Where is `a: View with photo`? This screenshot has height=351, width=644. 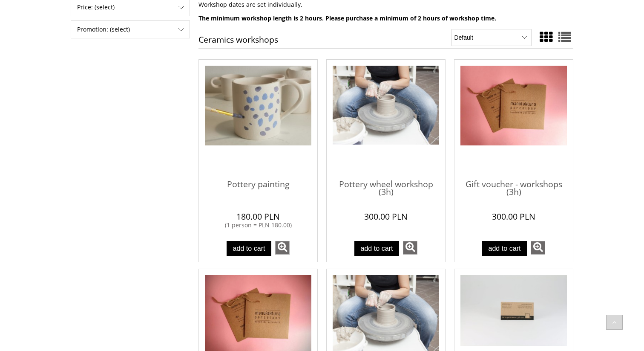
a: View with photo is located at coordinates (546, 37).